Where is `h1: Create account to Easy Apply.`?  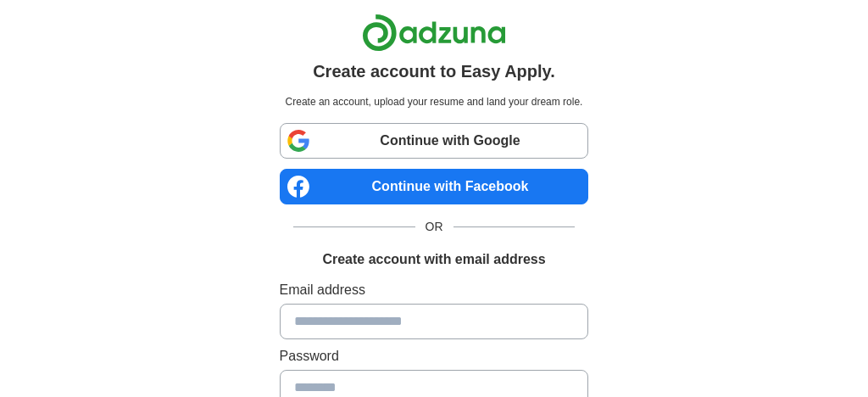
h1: Create account to Easy Apply. is located at coordinates (434, 71).